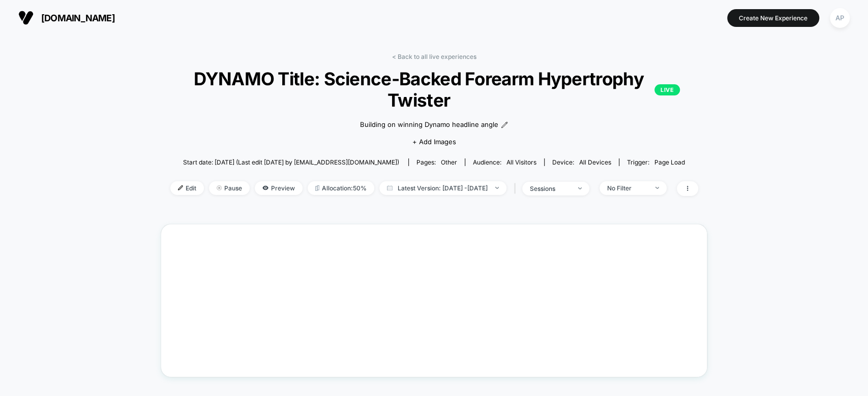 This screenshot has height=396, width=868. Describe the element at coordinates (550, 188) in the screenshot. I see `div: sessions` at that location.